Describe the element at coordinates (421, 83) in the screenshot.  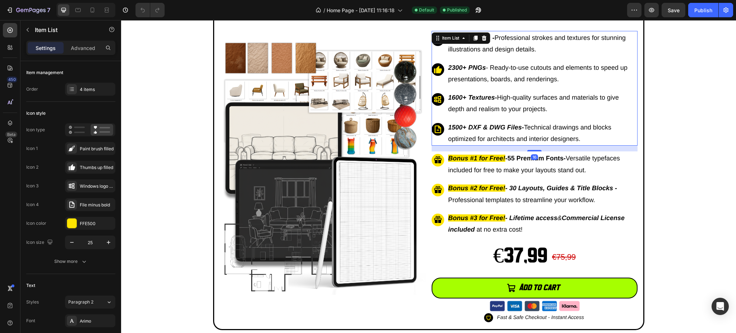
I see `p: High-quality surfaces and materials to give depth and realism to your projects.` at that location.